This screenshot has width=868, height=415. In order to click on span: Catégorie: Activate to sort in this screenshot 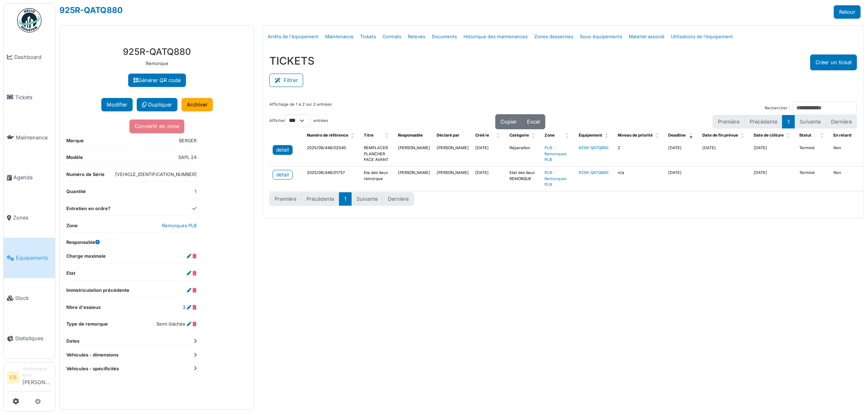, I will do `click(534, 136)`.